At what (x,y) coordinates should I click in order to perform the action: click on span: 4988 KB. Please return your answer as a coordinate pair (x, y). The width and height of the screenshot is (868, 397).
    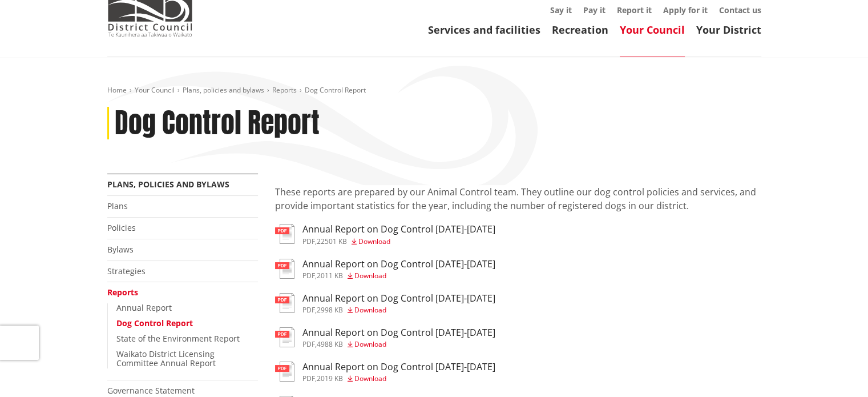
    Looking at the image, I should click on (330, 344).